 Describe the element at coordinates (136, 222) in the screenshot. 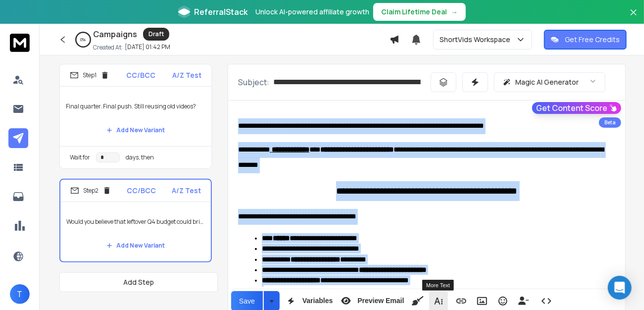

I see `p: Would you believe that leftover Q4 budget could bring 10X visibility?` at that location.